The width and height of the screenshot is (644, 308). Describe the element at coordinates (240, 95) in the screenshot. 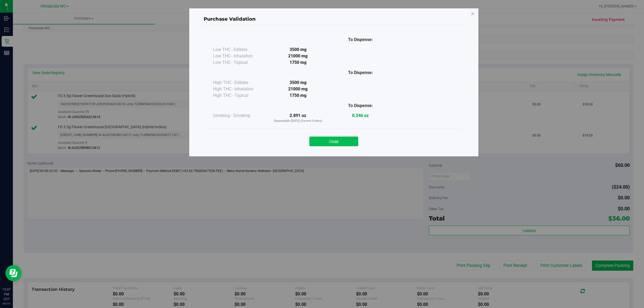

I see `div: High THC - Topical` at that location.